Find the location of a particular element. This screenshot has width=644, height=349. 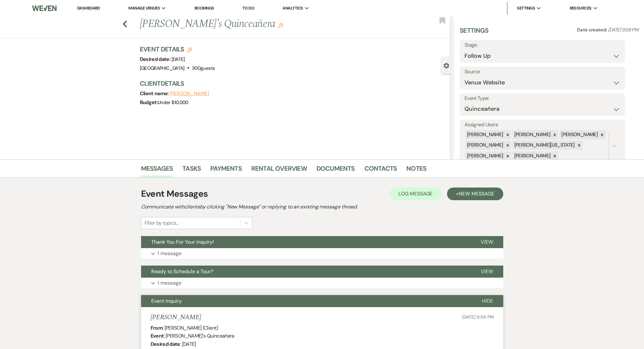

span: Desired date: is located at coordinates (155, 59).